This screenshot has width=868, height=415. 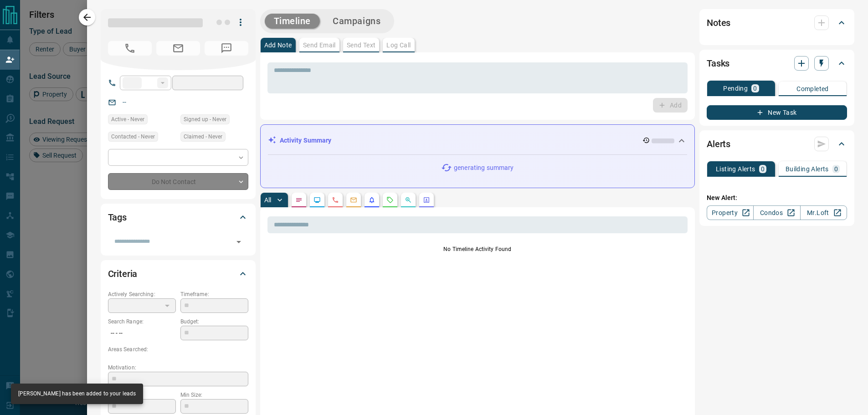 I want to click on h2: Tags, so click(x=117, y=218).